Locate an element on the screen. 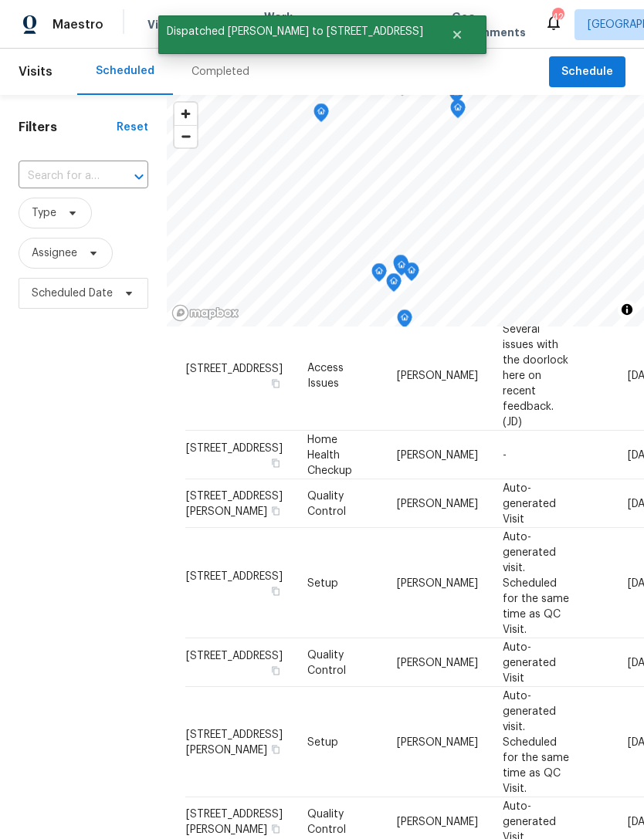 The width and height of the screenshot is (644, 839). div: Scheduled is located at coordinates (125, 71).